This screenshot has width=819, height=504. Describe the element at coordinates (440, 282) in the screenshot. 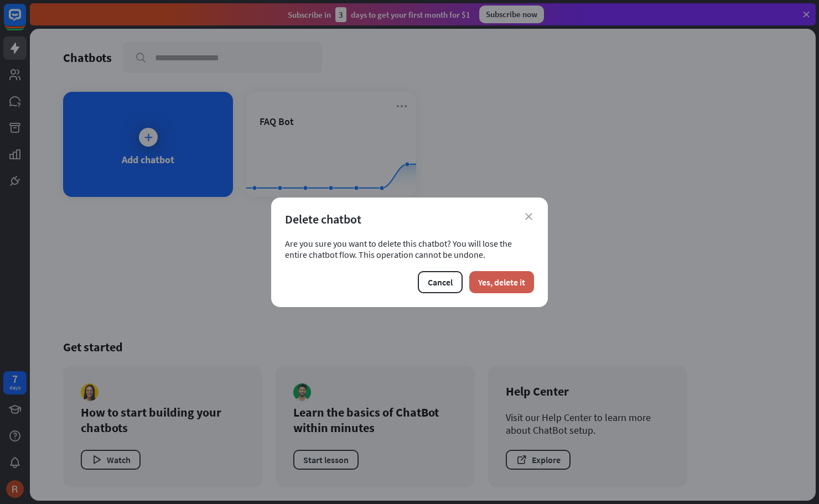

I see `button: Cancel` at that location.